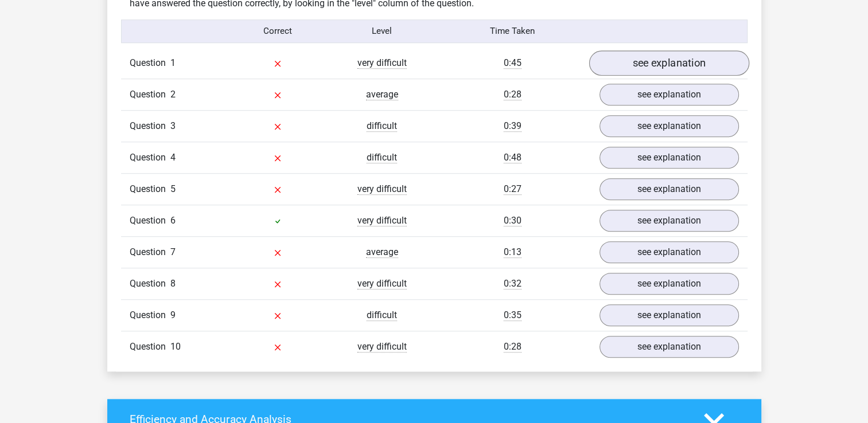 The height and width of the screenshot is (423, 868). What do you see at coordinates (172, 314) in the screenshot?
I see `span: 9` at bounding box center [172, 314].